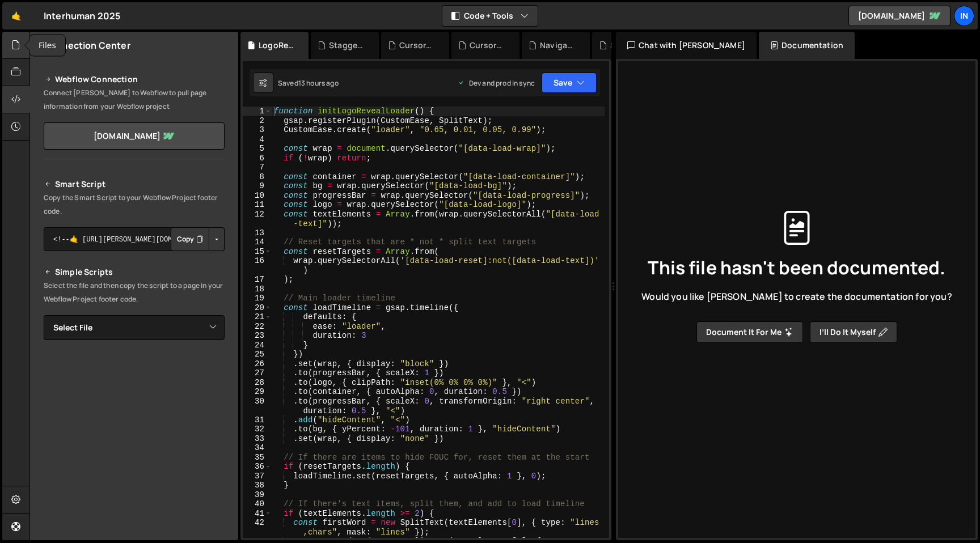 The width and height of the screenshot is (980, 543). What do you see at coordinates (257, 308) in the screenshot?
I see `div: 20` at bounding box center [257, 308].